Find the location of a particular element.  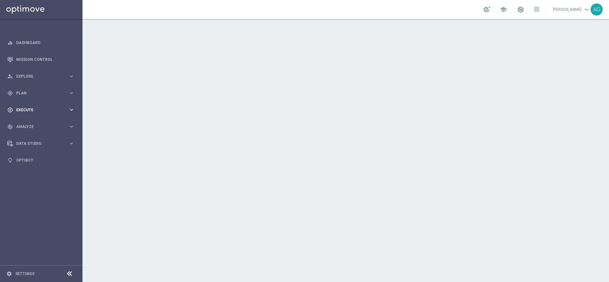

i: track_changes is located at coordinates (10, 127).